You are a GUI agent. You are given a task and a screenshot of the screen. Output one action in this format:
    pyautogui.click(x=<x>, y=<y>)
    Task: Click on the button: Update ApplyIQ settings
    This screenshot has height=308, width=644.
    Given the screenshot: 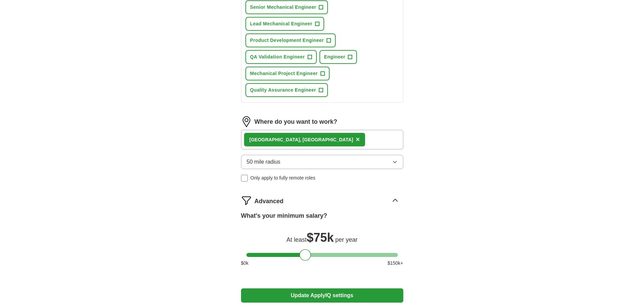 What is the action you would take?
    pyautogui.click(x=322, y=296)
    